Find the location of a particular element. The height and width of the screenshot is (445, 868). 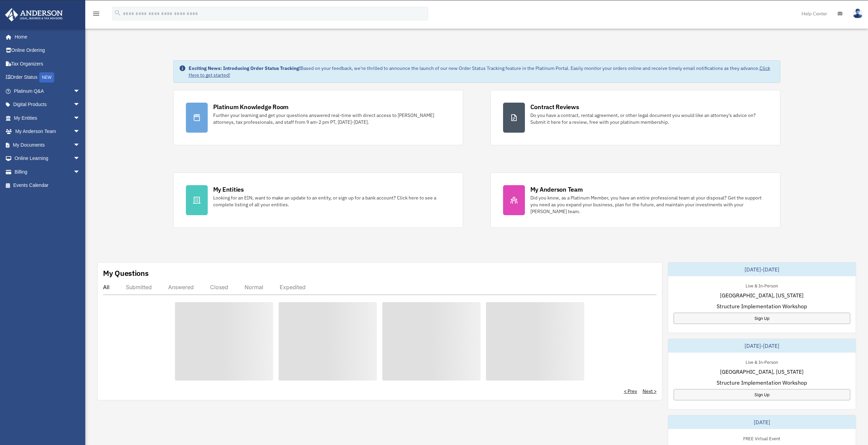

div: NEW is located at coordinates (46, 77).